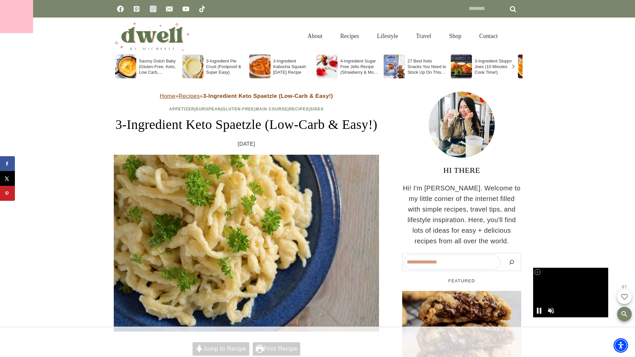 This screenshot has width=635, height=357. What do you see at coordinates (152, 36) in the screenshot?
I see `a: DWELL by michelle` at bounding box center [152, 36].